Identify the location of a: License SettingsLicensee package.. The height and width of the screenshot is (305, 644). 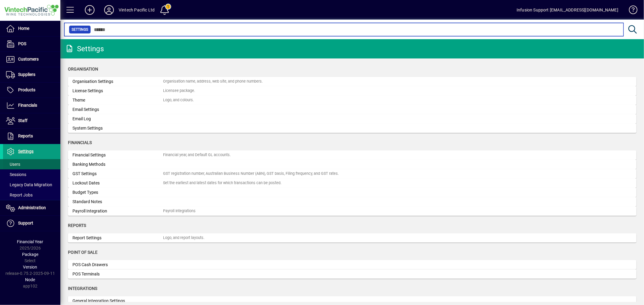
(352, 91).